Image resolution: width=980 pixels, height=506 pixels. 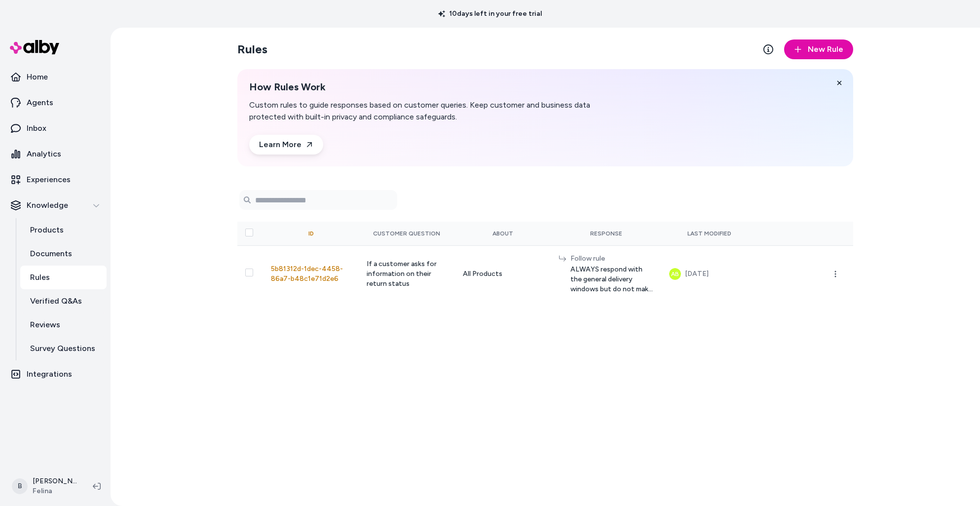 I want to click on span: AB, so click(x=675, y=274).